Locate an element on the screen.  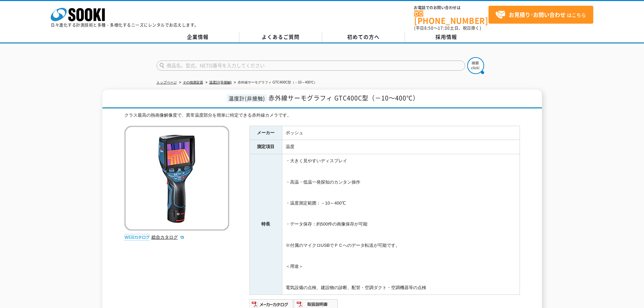
td: ・大きく見やすいディスプレイ ・高温・低温一発探知のカンタン操作 ・温度測定範囲：－10～400℃ ・データ保存：約500件の画像保存が可能 ※付属のマイクロUSBでＰＣへのデータ転送が可能です... is located at coordinates (400, 225).